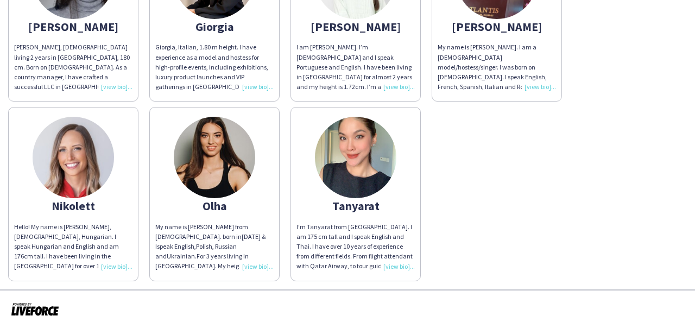 The height and width of the screenshot is (322, 695). I want to click on img: thumb-63aaec41642cd.jpeg, so click(356, 157).